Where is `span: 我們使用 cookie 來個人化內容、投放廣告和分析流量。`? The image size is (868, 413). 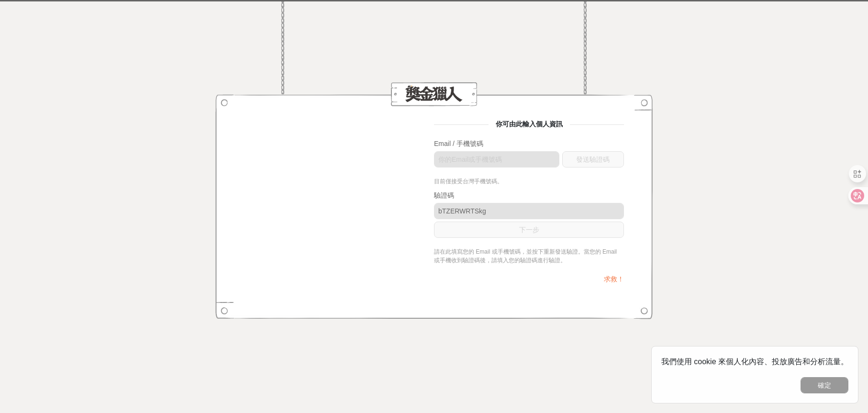
span: 我們使用 cookie 來個人化內容、投放廣告和分析流量。 is located at coordinates (755, 362).